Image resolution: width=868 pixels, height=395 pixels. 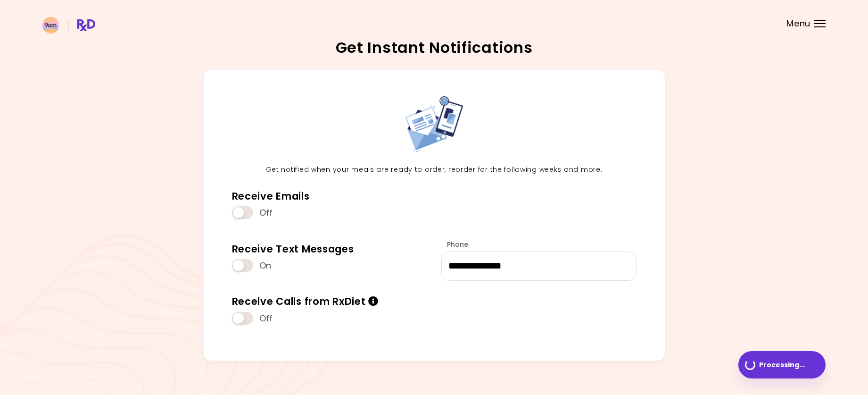 What do you see at coordinates (435, 170) in the screenshot?
I see `p: Get notified when your meals are ready to order, reorder for the following weeks and more.` at bounding box center [435, 170].